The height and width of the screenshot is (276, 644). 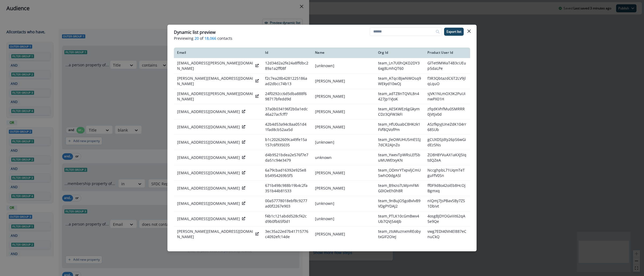 What do you see at coordinates (287, 81) in the screenshot?
I see `td: f2c7ea28b4281225186aad2dbcc74b13` at bounding box center [287, 81].